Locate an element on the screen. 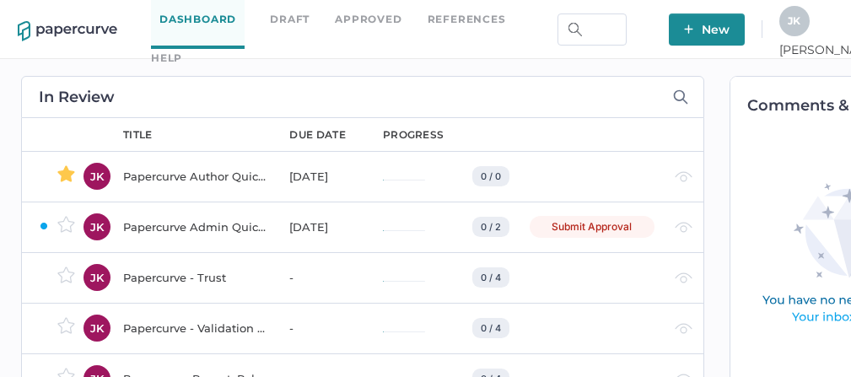  a: References is located at coordinates (466, 19).